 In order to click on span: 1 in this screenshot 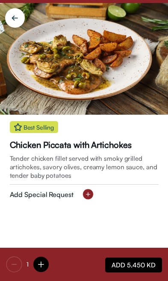, I will do `click(27, 264)`.